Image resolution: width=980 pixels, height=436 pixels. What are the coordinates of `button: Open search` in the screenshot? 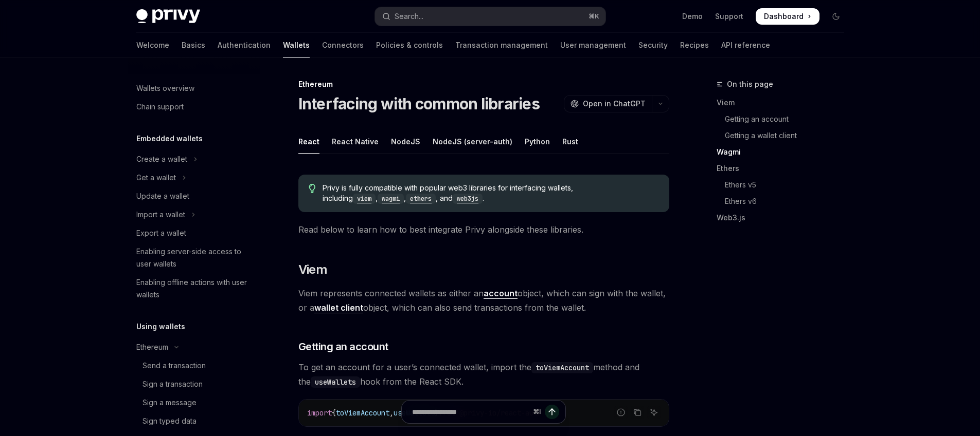 It's located at (490, 16).